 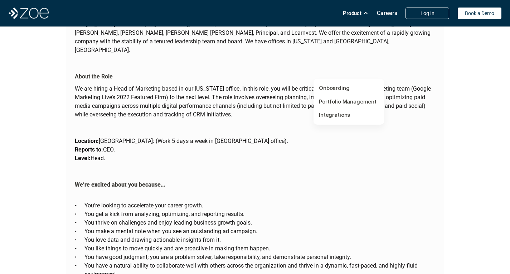 I want to click on p: Log In, so click(x=427, y=13).